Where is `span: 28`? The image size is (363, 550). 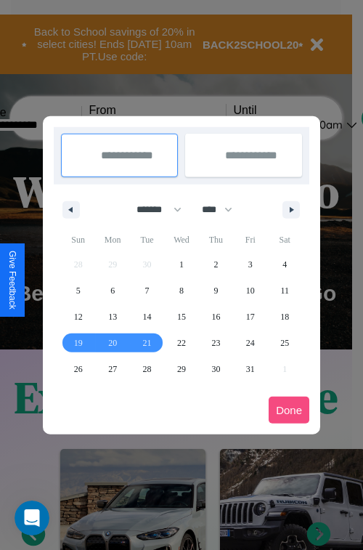 span: 28 is located at coordinates (148, 369).